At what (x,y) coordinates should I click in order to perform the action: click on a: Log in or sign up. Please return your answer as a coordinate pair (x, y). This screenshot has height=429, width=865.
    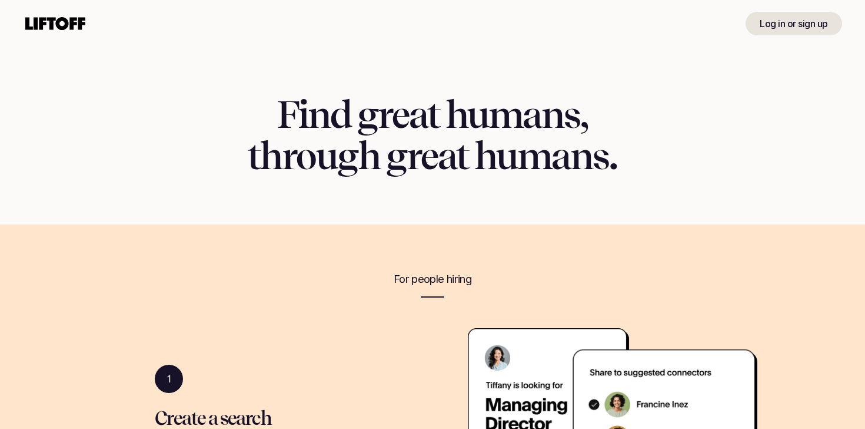
    Looking at the image, I should click on (794, 24).